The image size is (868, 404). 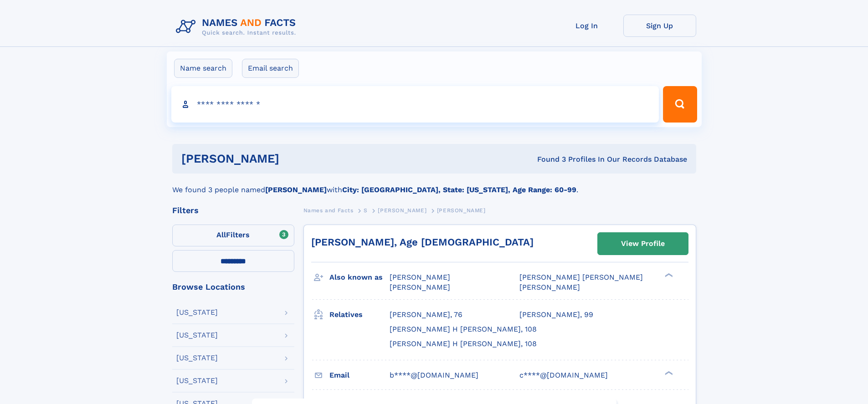 What do you see at coordinates (643, 244) in the screenshot?
I see `a: View Profile` at bounding box center [643, 244].